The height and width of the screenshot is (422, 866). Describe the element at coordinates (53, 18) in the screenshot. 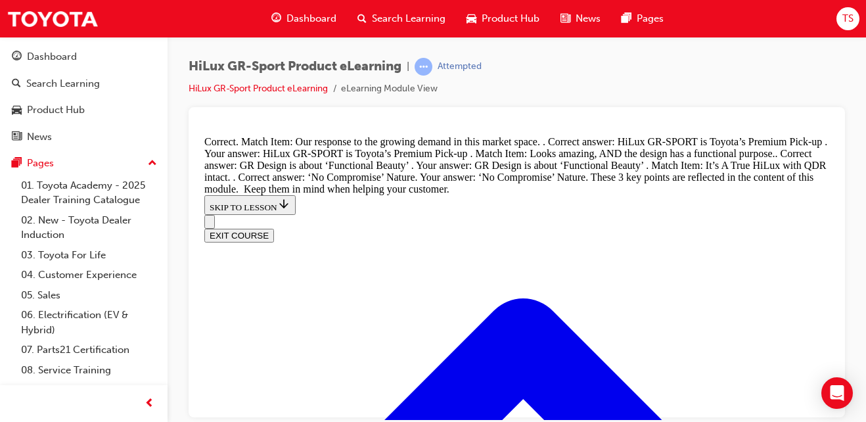

I see `img: Trak` at that location.